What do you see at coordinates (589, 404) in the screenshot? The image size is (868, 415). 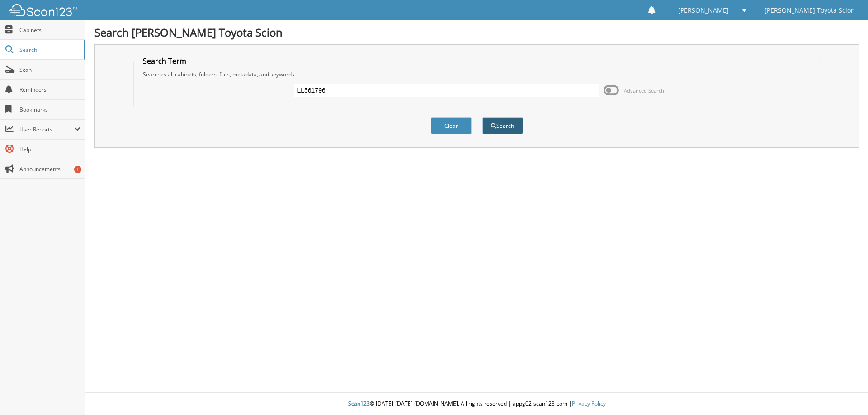 I see `a: Privacy Policy` at bounding box center [589, 404].